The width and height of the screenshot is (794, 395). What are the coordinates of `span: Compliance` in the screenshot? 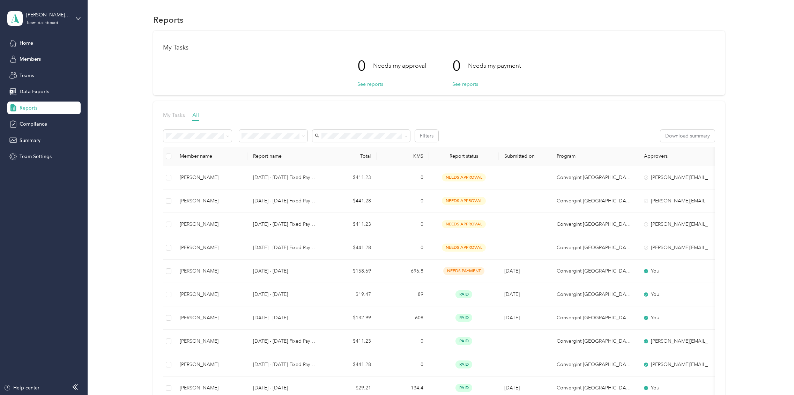 It's located at (33, 124).